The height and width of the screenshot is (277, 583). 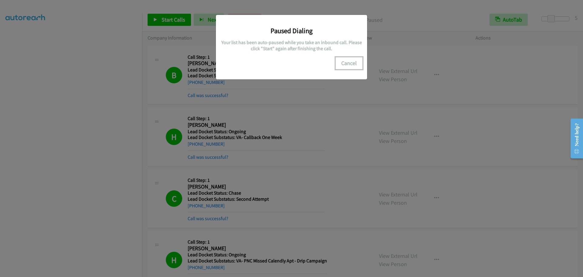 I want to click on h5: Your list has been auto-paused while you take an inbound call. Please click "Start" again after f..., so click(x=292, y=45).